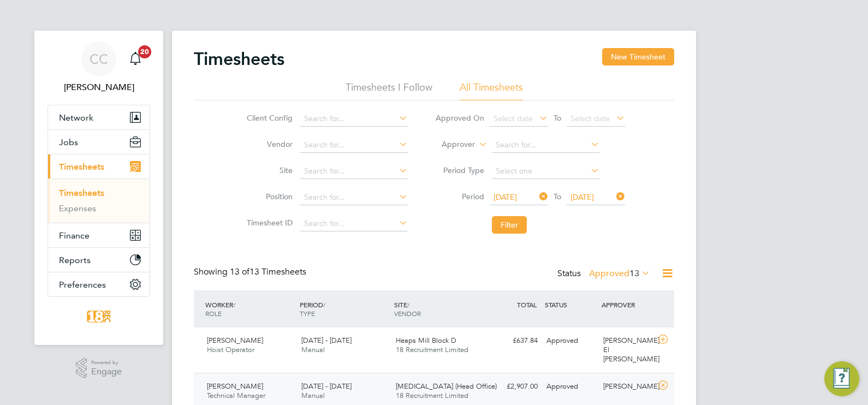 This screenshot has height=405, width=868. Describe the element at coordinates (99, 59) in the screenshot. I see `span: CC` at that location.